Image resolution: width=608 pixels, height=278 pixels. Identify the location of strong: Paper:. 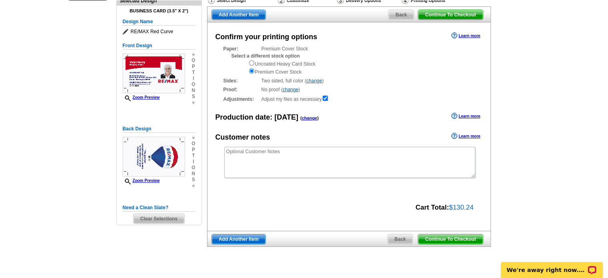
(241, 49).